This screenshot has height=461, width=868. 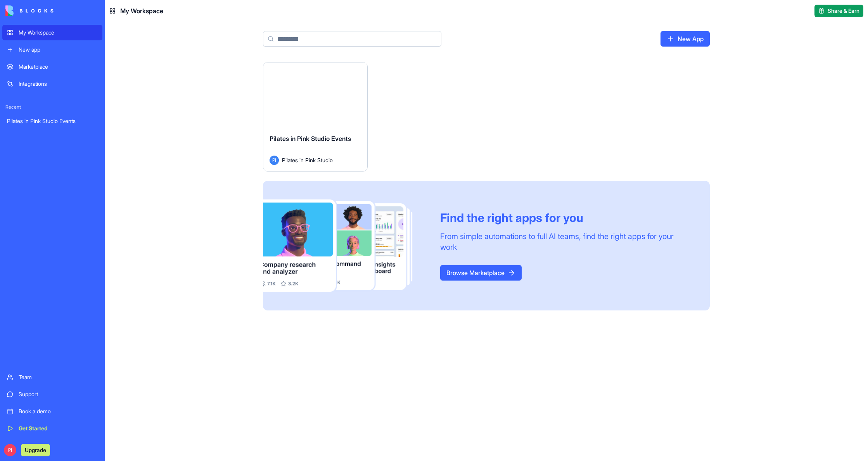 I want to click on div: Support, so click(x=58, y=394).